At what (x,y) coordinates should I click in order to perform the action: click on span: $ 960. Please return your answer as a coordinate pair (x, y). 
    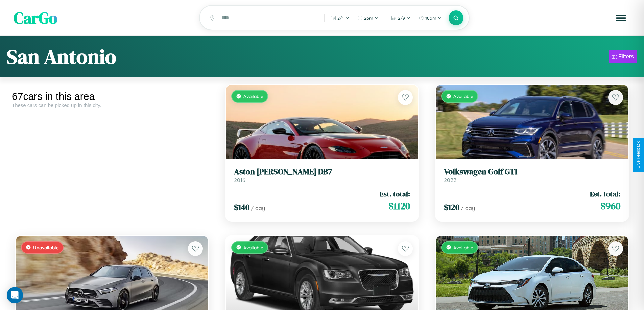
    Looking at the image, I should click on (610, 206).